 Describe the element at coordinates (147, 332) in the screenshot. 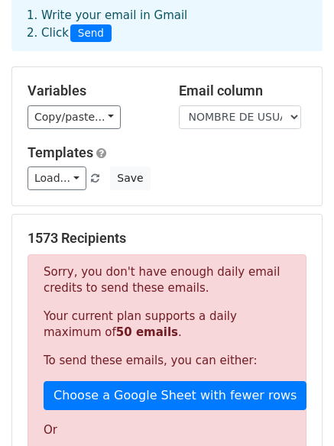

I see `strong: 50 emails` at that location.